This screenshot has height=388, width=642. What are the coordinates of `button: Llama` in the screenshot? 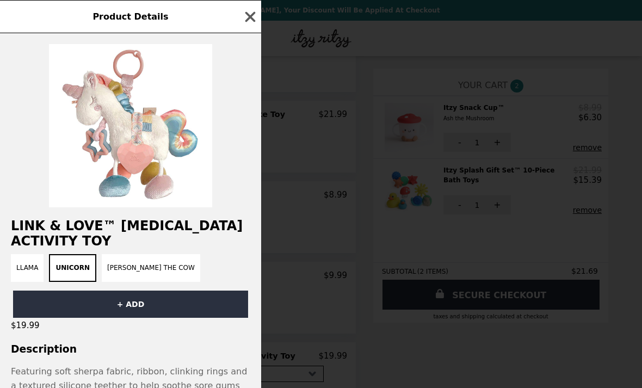 It's located at (27, 267).